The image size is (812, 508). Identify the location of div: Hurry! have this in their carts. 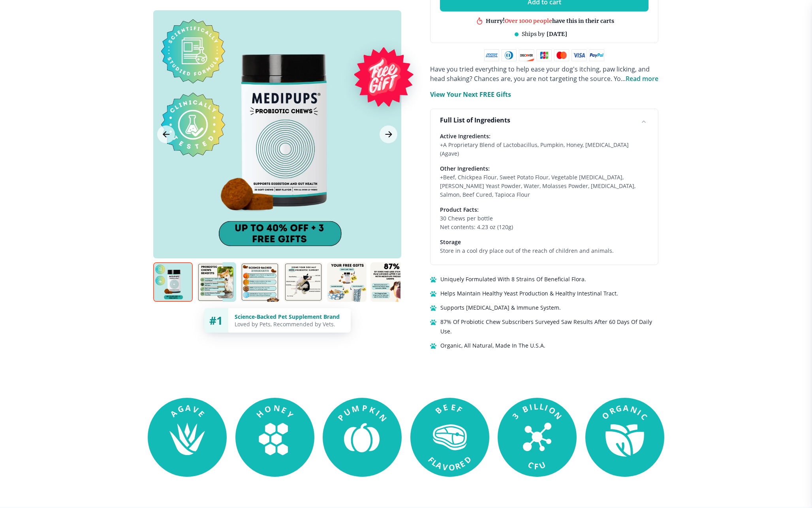
(550, 20).